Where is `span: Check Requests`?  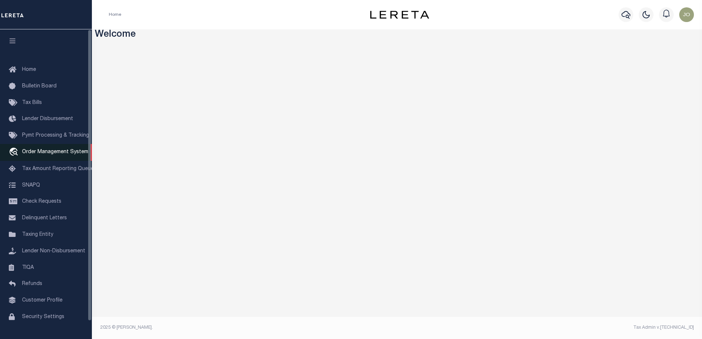 span: Check Requests is located at coordinates (42, 202).